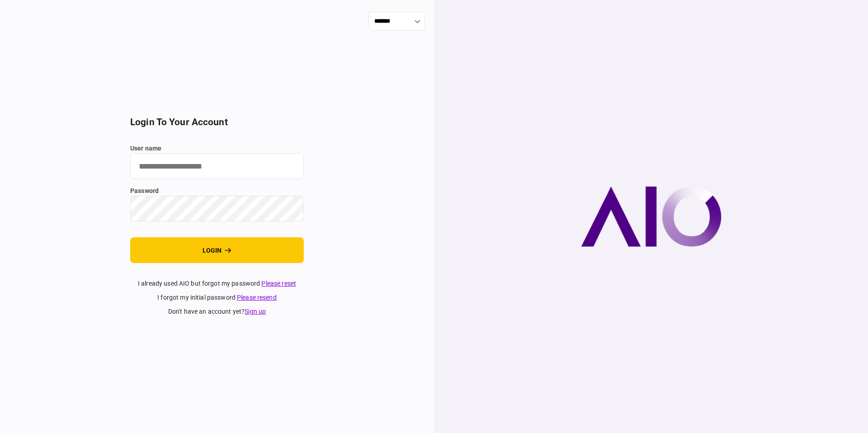 Image resolution: width=868 pixels, height=433 pixels. Describe the element at coordinates (217, 283) in the screenshot. I see `div: I already used AIO but forgot my password` at that location.